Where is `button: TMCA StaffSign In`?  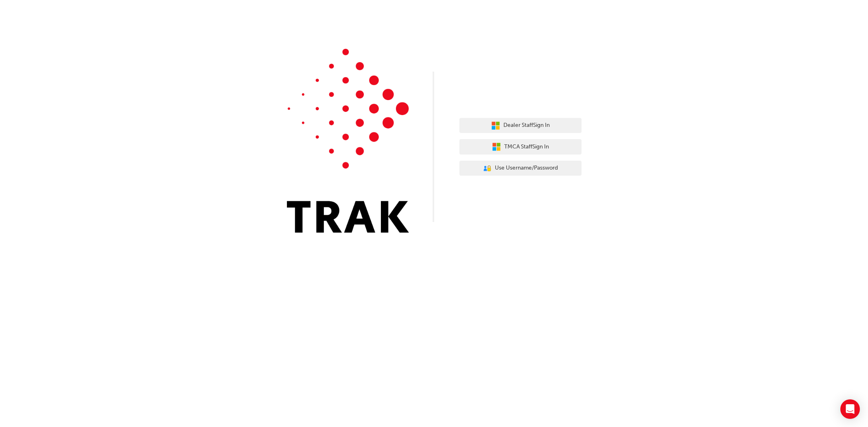 button: TMCA StaffSign In is located at coordinates (520, 147).